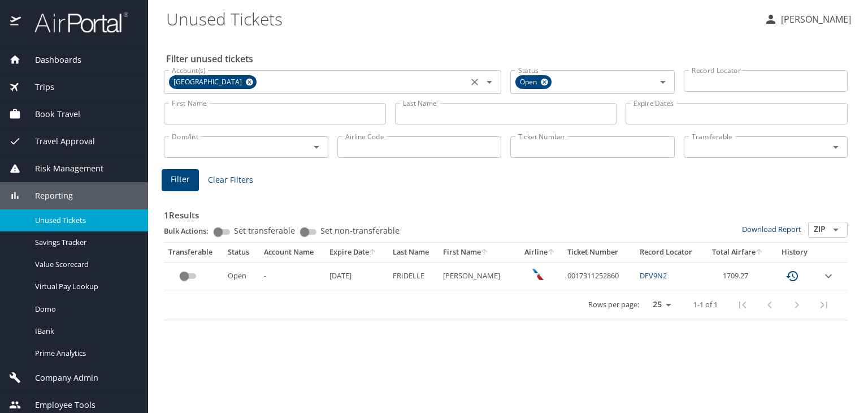  What do you see at coordinates (771, 229) in the screenshot?
I see `a: Download Report` at bounding box center [771, 229].